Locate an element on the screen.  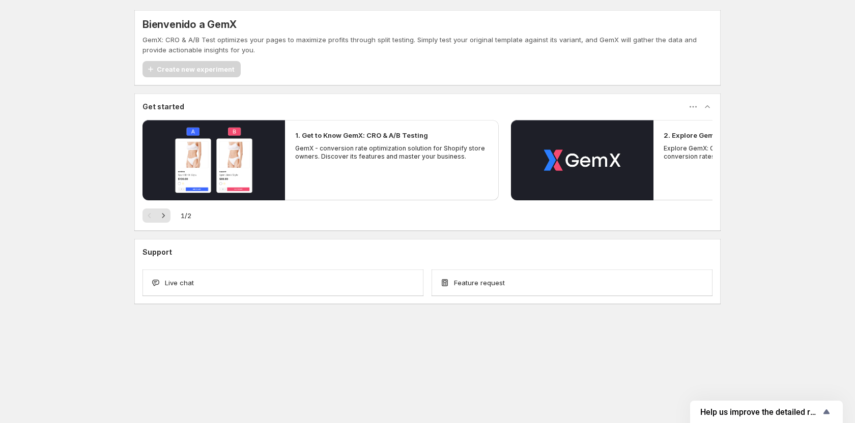
span: Feature request is located at coordinates (479, 283).